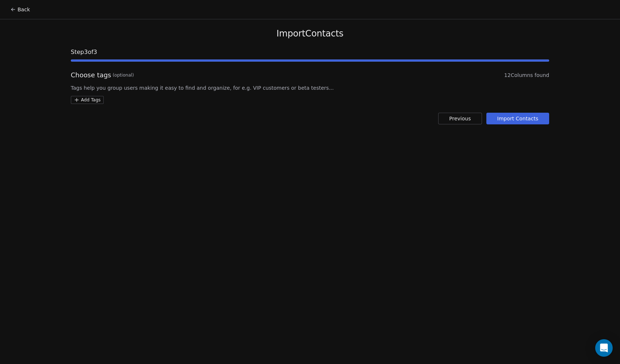  Describe the element at coordinates (123, 75) in the screenshot. I see `span: (optional)` at that location.